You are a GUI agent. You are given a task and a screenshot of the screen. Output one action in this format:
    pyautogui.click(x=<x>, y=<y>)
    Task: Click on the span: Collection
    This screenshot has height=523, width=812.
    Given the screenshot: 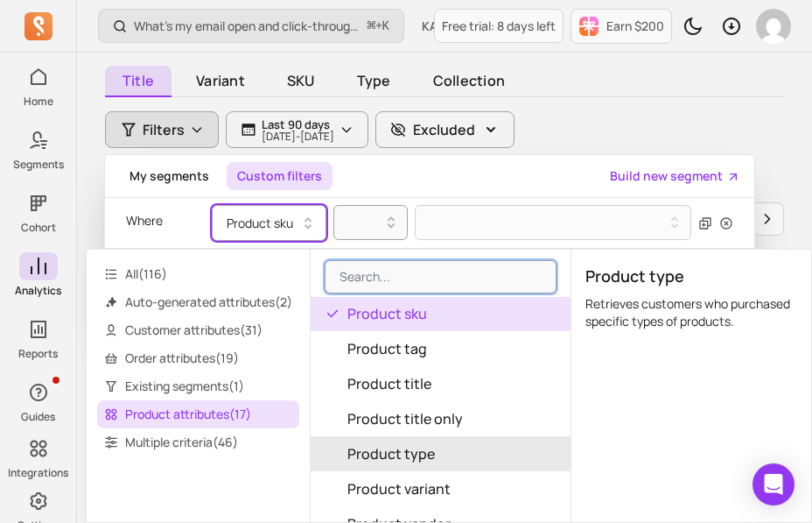 What is the action you would take?
    pyautogui.click(x=469, y=81)
    